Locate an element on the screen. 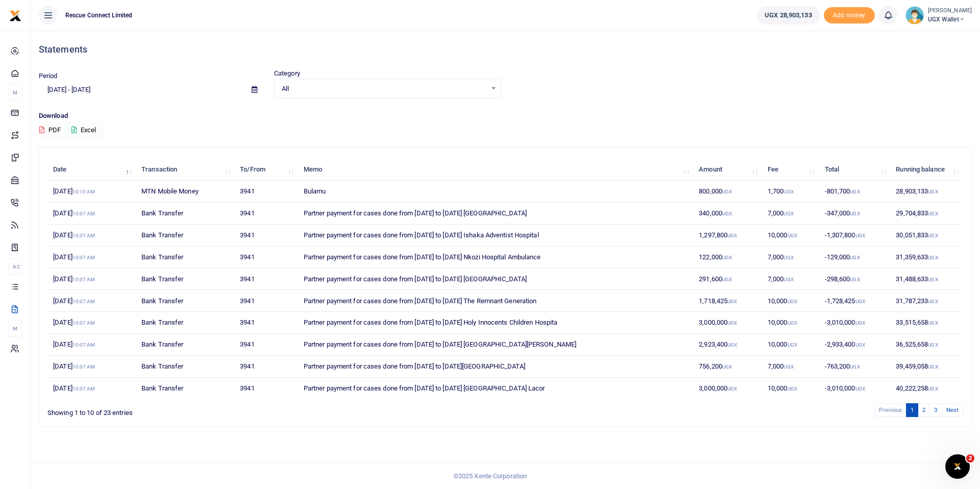 The height and width of the screenshot is (489, 980). td: 31,359,633 is located at coordinates (927, 257).